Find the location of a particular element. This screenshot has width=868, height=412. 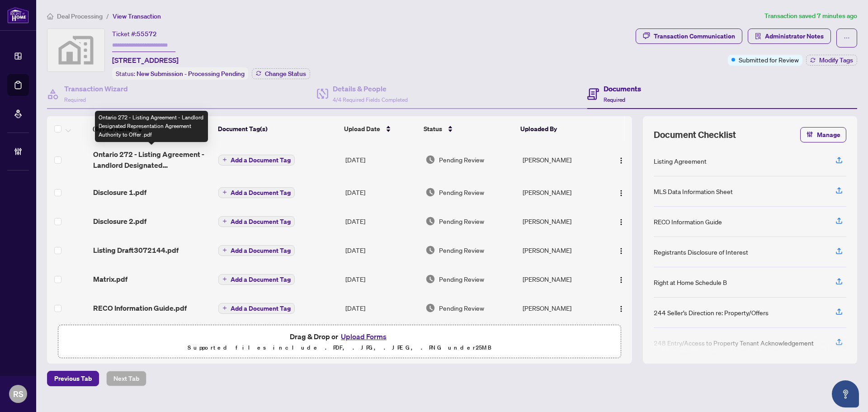

th: Status is located at coordinates (469, 129).